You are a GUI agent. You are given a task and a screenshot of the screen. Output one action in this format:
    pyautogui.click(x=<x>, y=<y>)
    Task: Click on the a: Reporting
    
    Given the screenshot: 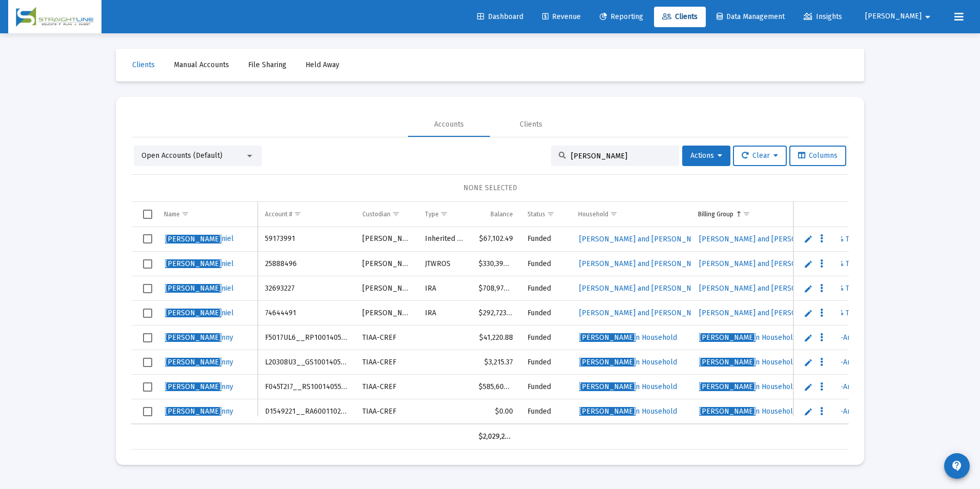 What is the action you would take?
    pyautogui.click(x=621, y=17)
    